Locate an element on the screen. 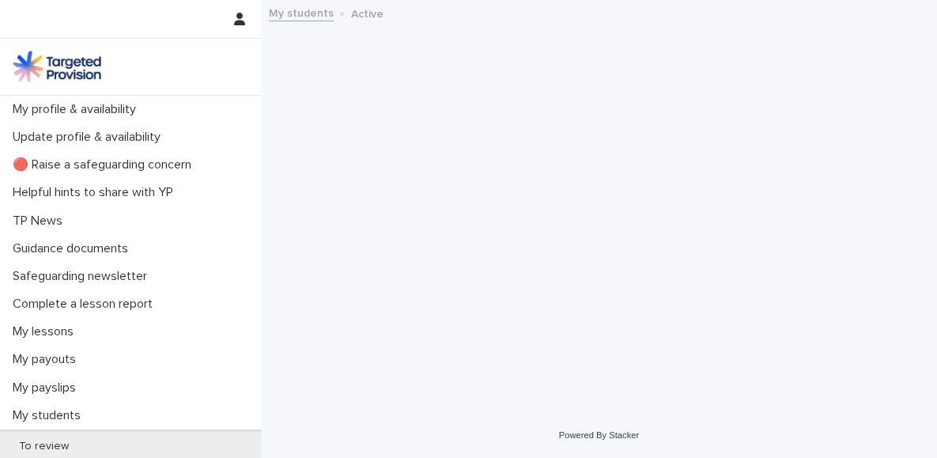 The width and height of the screenshot is (937, 458). p: My students is located at coordinates (50, 415).